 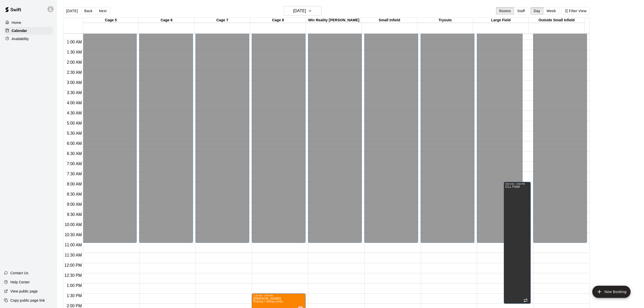 I want to click on span: Recurring event, so click(x=526, y=300).